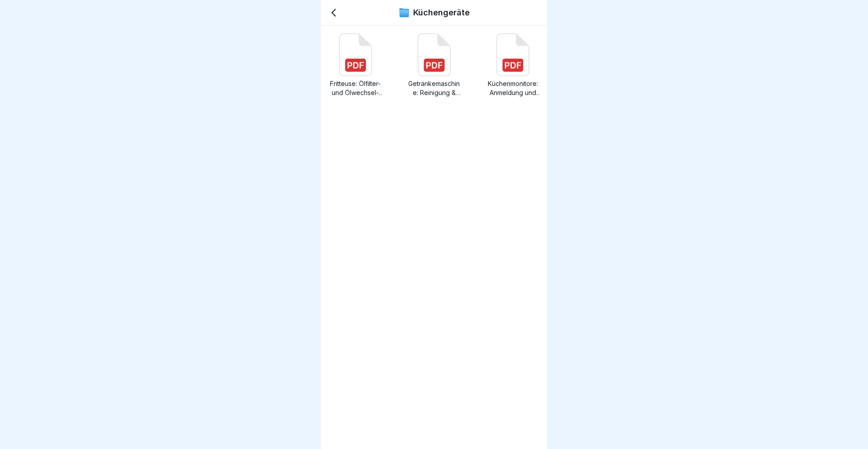 The height and width of the screenshot is (449, 868). Describe the element at coordinates (441, 13) in the screenshot. I see `p: Küchengeräte` at that location.